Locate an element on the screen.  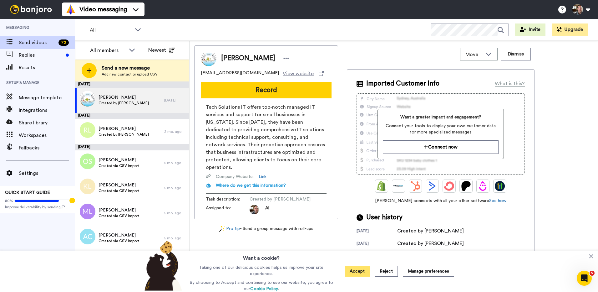
div: 72 is located at coordinates (64, 43).